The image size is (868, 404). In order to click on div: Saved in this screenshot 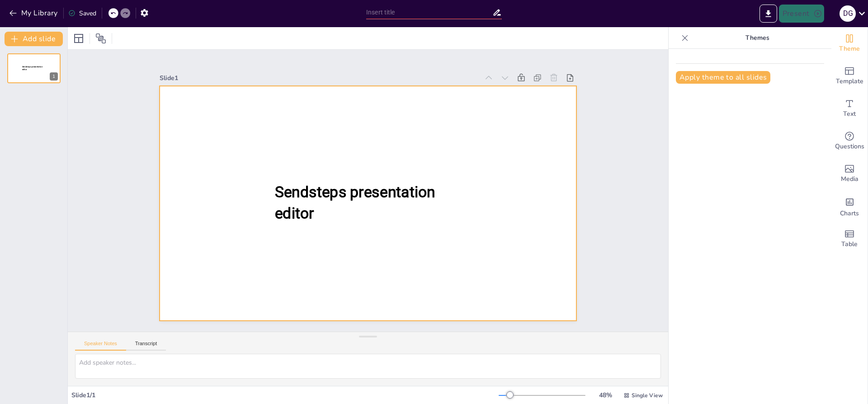, I will do `click(82, 14)`.